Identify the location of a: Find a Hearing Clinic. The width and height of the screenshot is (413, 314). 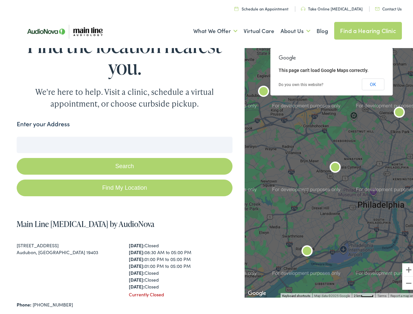
(368, 29).